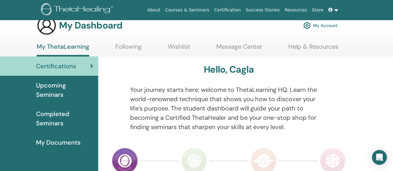 This screenshot has width=393, height=171. What do you see at coordinates (262, 10) in the screenshot?
I see `a: Success Stories` at bounding box center [262, 10].